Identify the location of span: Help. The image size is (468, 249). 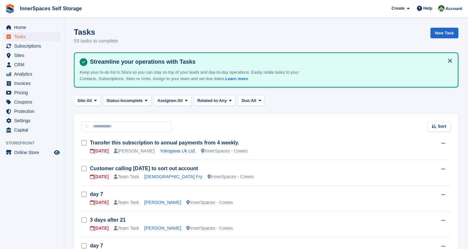
(428, 8).